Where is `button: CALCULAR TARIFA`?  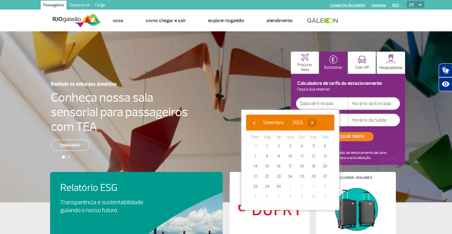
button: CALCULAR TARIFA is located at coordinates (348, 137).